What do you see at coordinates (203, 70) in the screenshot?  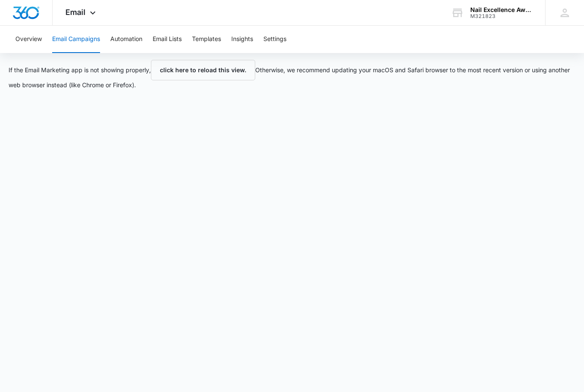 I see `button: click here to reload this view.` at bounding box center [203, 70].